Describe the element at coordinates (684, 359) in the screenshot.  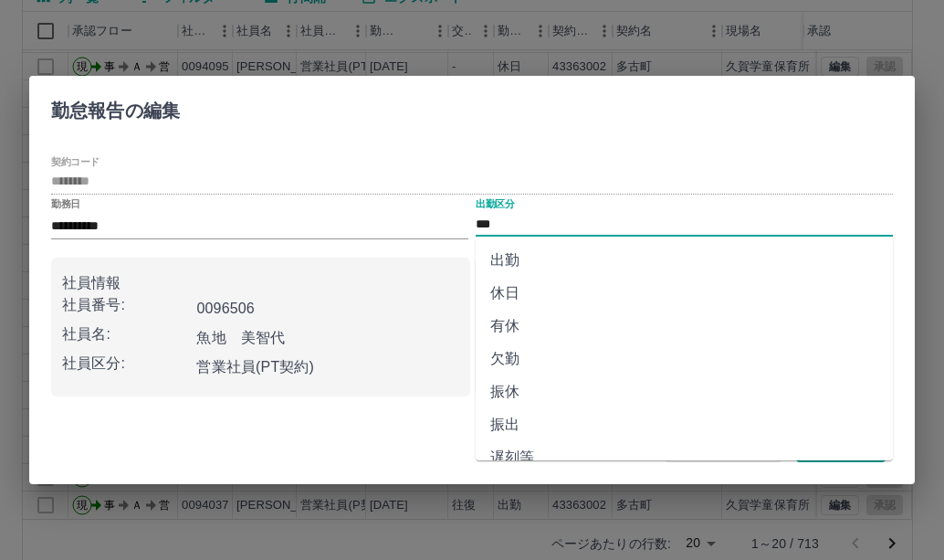
I see `li: 欠勤` at that location.